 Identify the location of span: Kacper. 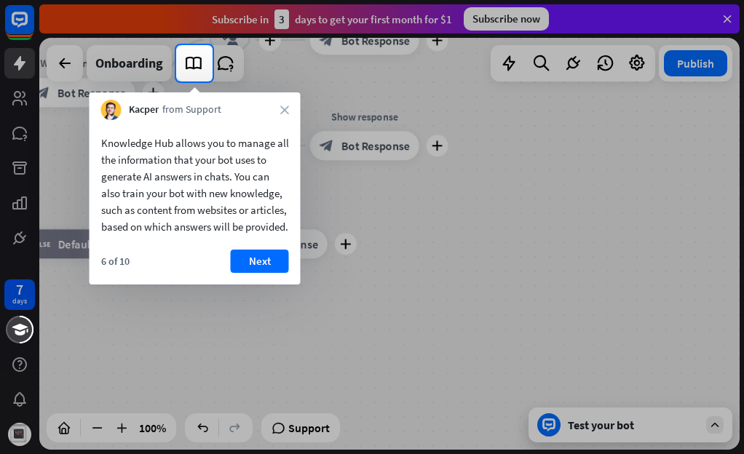
(143, 110).